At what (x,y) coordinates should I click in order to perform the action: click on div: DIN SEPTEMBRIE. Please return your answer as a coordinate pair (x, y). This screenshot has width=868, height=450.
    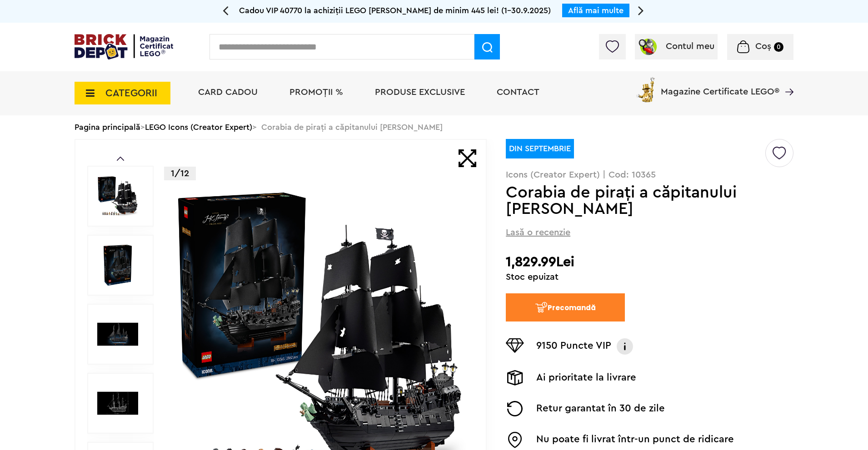
    Looking at the image, I should click on (540, 149).